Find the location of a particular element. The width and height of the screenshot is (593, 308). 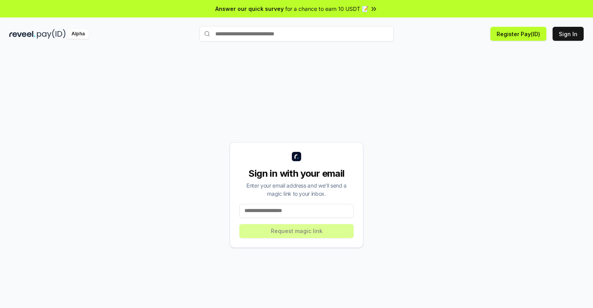

img: logo_small is located at coordinates (297, 157).